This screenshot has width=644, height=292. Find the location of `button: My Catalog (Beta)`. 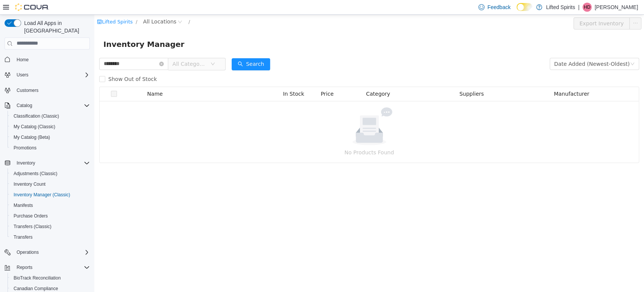

button: My Catalog (Beta) is located at coordinates (50, 137).